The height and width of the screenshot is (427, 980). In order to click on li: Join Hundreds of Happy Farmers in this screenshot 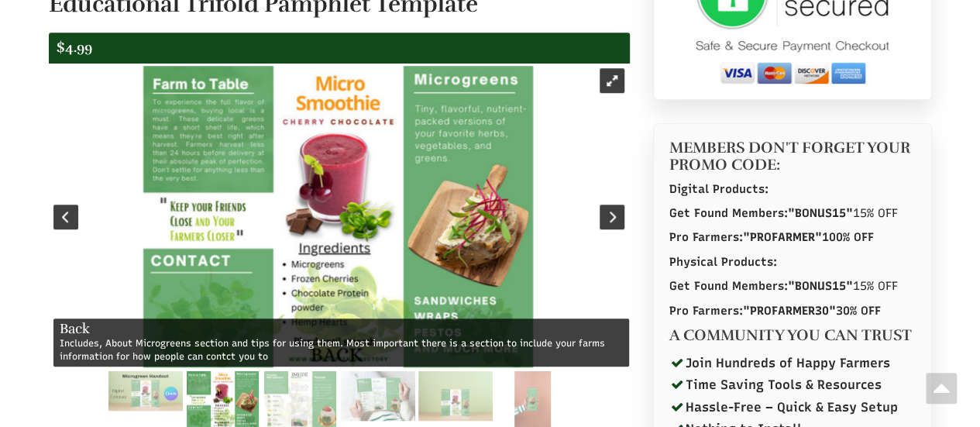, I will do `click(792, 363)`.